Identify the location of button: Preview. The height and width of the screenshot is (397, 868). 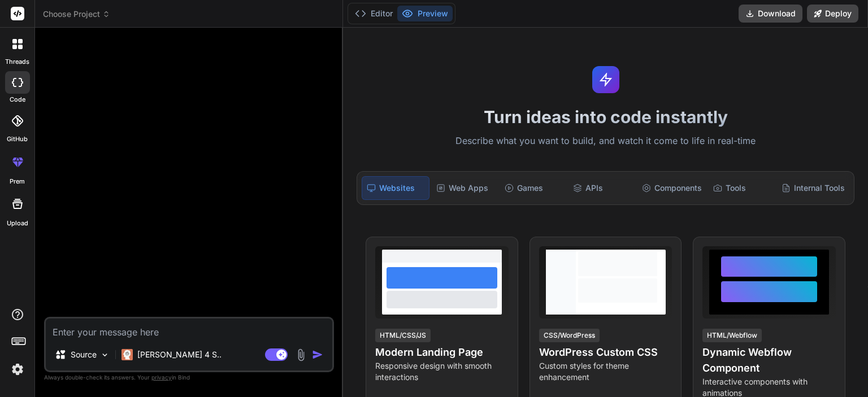
(425, 14).